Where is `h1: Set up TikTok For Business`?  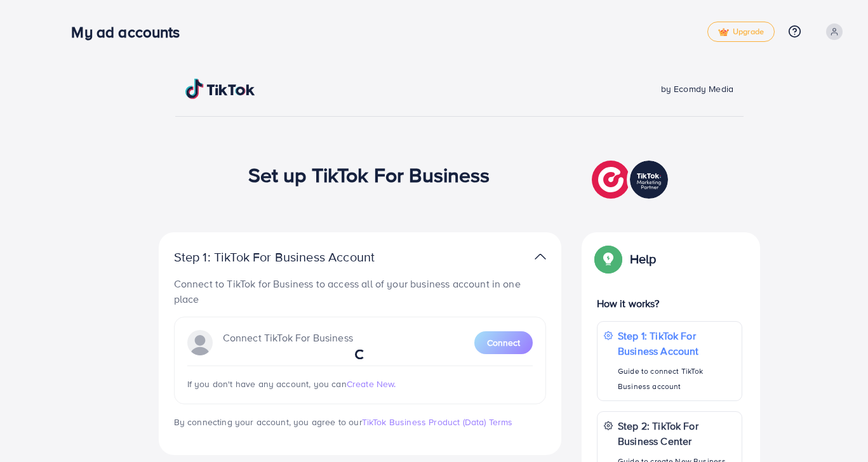
h1: Set up TikTok For Business is located at coordinates (369, 174).